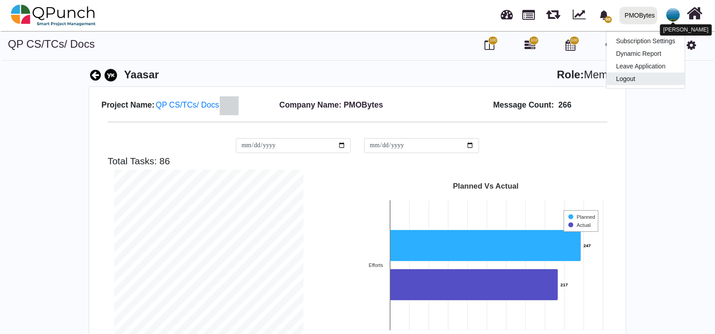 This screenshot has height=334, width=715. I want to click on h5: QP CS/TCs/ Docs, so click(187, 105).